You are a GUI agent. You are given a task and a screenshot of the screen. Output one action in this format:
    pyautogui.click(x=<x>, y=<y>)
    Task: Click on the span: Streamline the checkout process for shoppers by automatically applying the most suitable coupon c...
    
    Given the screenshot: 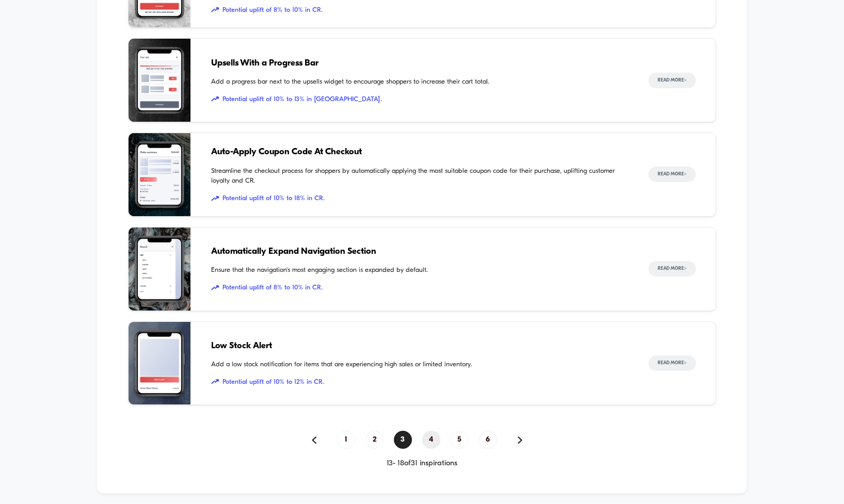 What is the action you would take?
    pyautogui.click(x=419, y=176)
    